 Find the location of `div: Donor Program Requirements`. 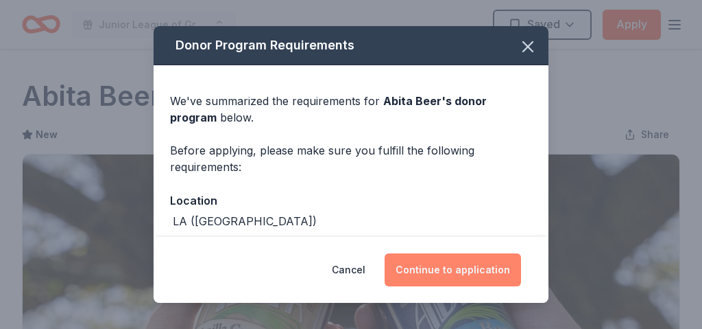

div: Donor Program Requirements is located at coordinates (351, 45).